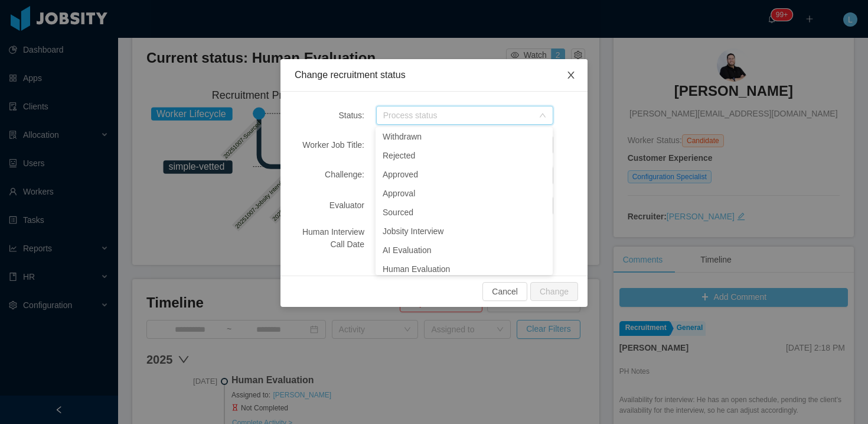 The width and height of the screenshot is (868, 424). I want to click on li: Approved, so click(464, 174).